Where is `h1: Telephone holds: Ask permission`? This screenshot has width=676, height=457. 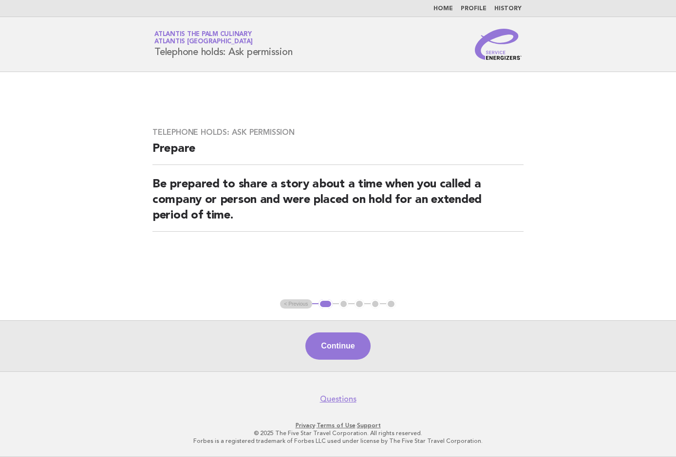 h1: Telephone holds: Ask permission is located at coordinates (223, 44).